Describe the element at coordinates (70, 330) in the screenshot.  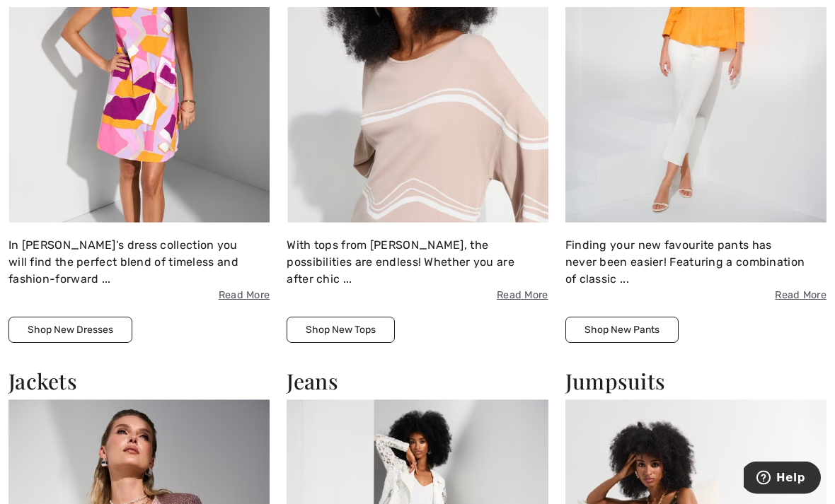
I see `button: Shop New Dresses` at that location.